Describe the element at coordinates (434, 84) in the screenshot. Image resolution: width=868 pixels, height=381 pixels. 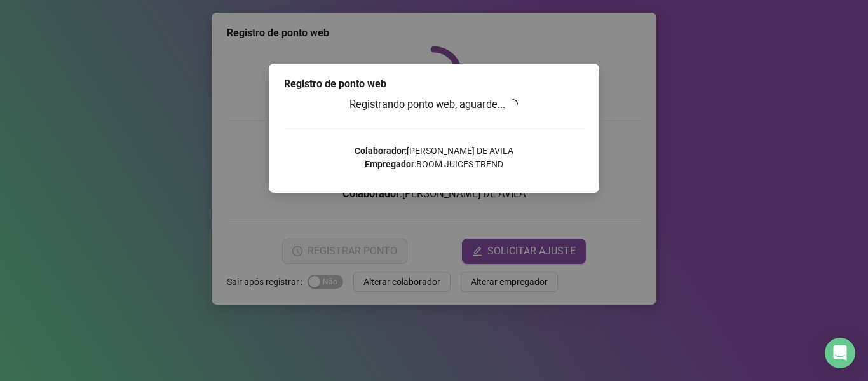
I see `div: Registro de ponto web` at that location.